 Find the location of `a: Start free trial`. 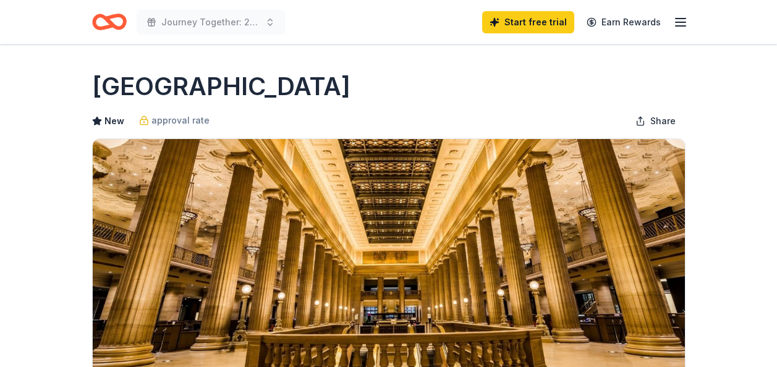

a: Start free trial is located at coordinates (528, 22).